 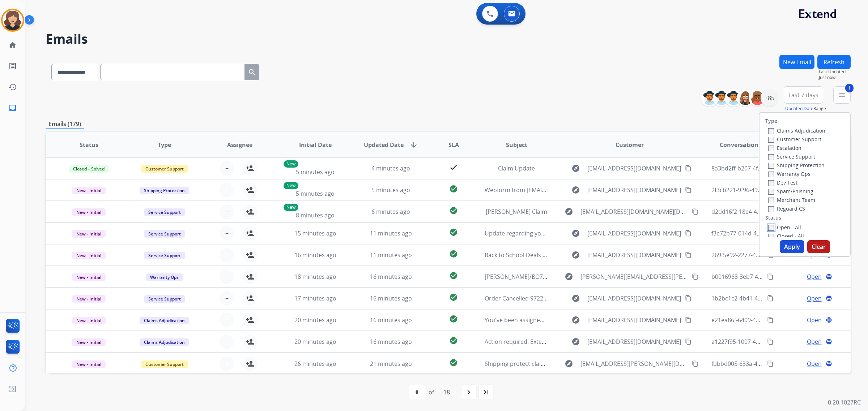 What do you see at coordinates (819, 247) in the screenshot?
I see `button: Clear` at bounding box center [819, 247].